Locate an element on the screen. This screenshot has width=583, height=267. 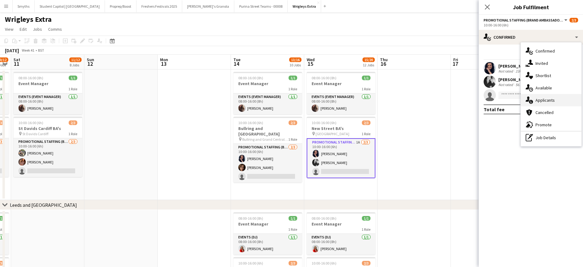
span: 15/20 is located at coordinates (369, 60).